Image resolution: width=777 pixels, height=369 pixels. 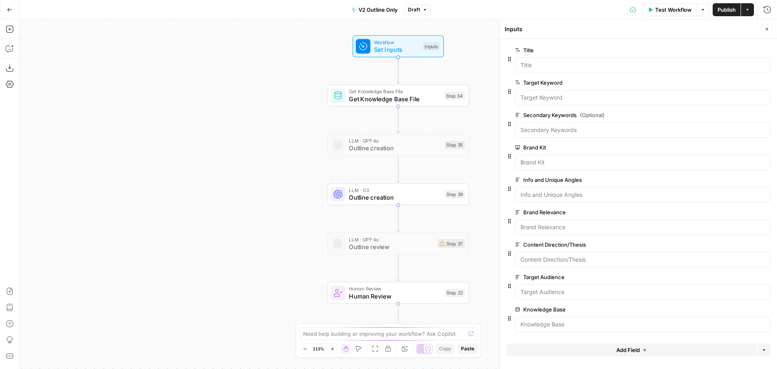 What do you see at coordinates (395, 190) in the screenshot?
I see `span: LLM · O3` at bounding box center [395, 190].